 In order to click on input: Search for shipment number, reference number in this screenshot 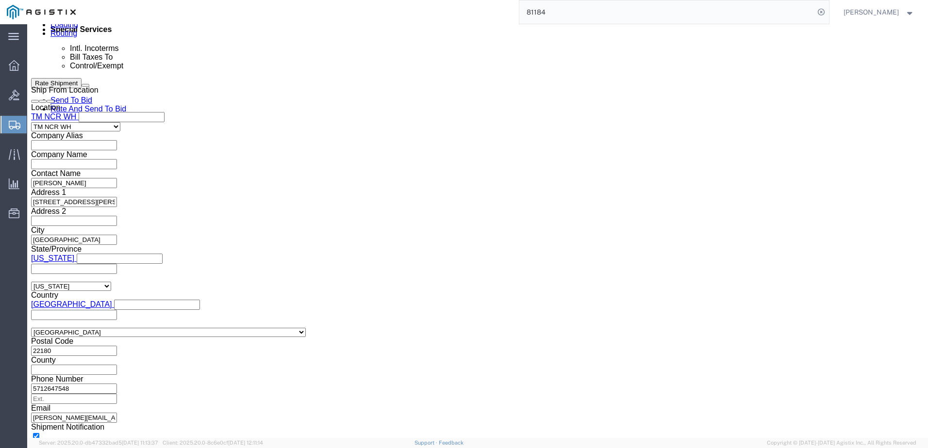, I will do `click(667, 12)`.